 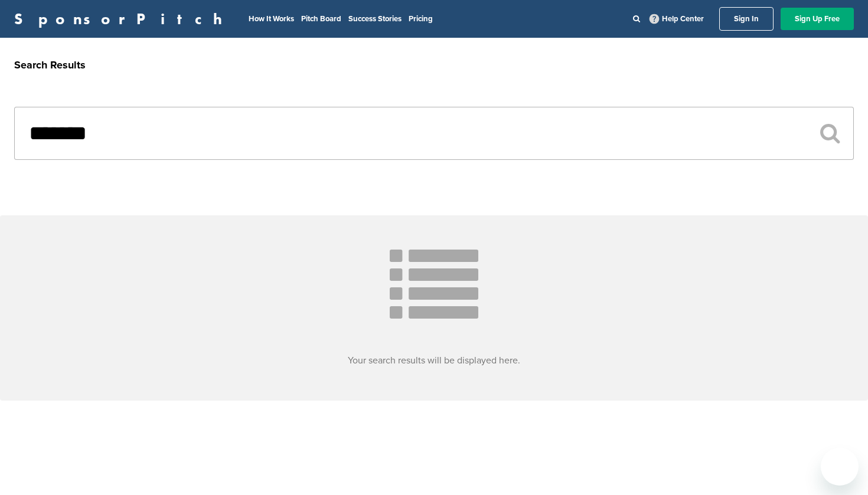 What do you see at coordinates (321, 19) in the screenshot?
I see `a: Pitch Board` at bounding box center [321, 19].